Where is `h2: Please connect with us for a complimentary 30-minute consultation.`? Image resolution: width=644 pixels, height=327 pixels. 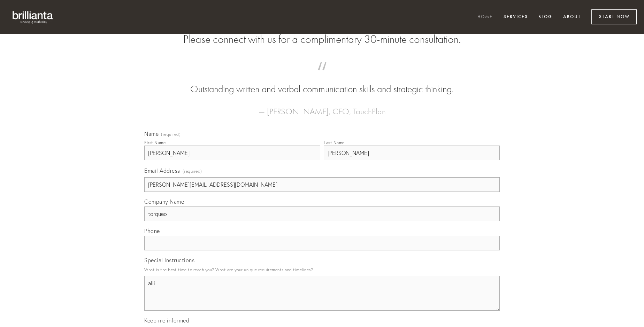 h2: Please connect with us for a complimentary 30-minute consultation. is located at coordinates (322, 40).